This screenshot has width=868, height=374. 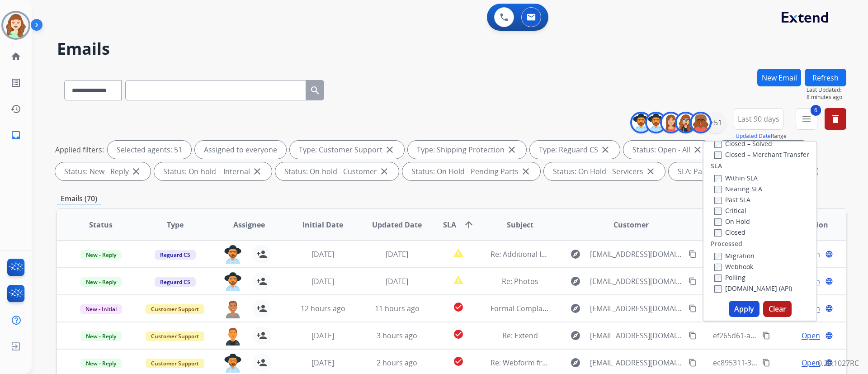 What do you see at coordinates (730, 232) in the screenshot?
I see `label: Closed` at bounding box center [730, 232].